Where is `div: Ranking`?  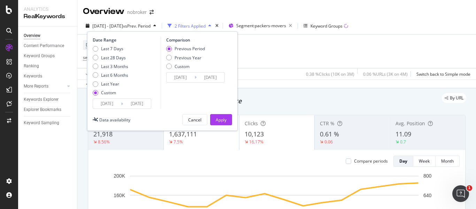
div: Ranking is located at coordinates (31, 66).